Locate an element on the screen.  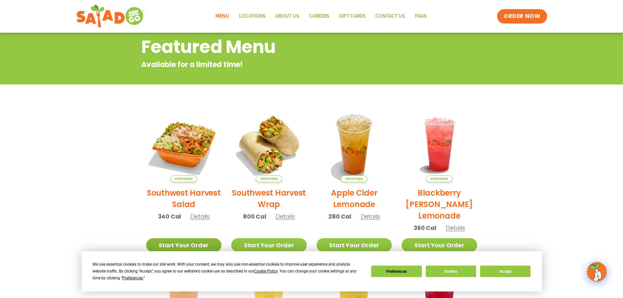
a: Menu is located at coordinates (222, 16).